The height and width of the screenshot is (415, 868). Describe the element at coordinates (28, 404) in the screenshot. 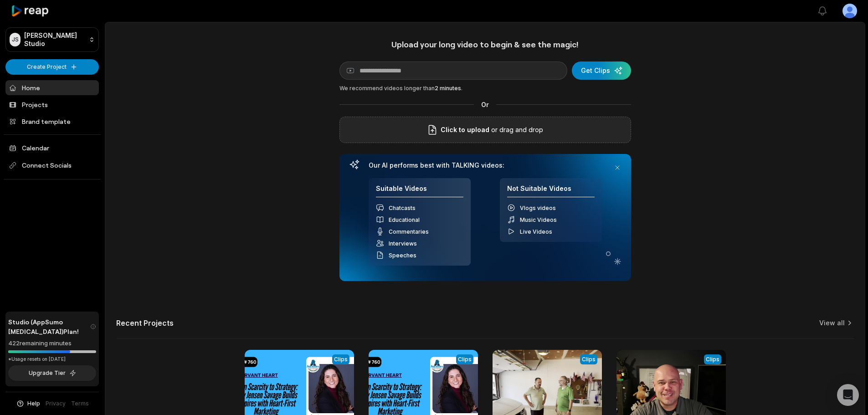

I see `button: Help` at that location.